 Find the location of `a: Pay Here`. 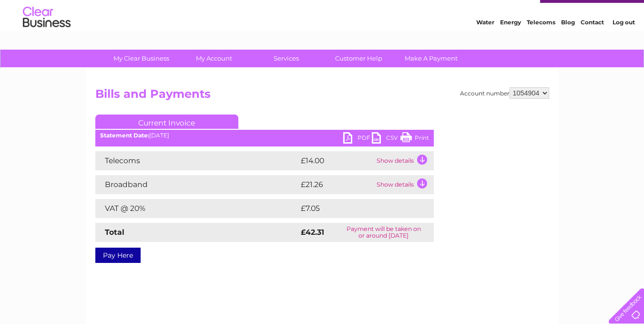

a: Pay Here is located at coordinates (118, 255).